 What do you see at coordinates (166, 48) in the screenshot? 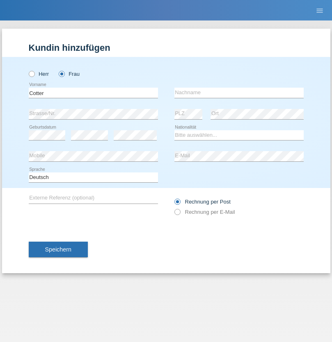
I see `h1: Kundin hinzufügen` at bounding box center [166, 48].